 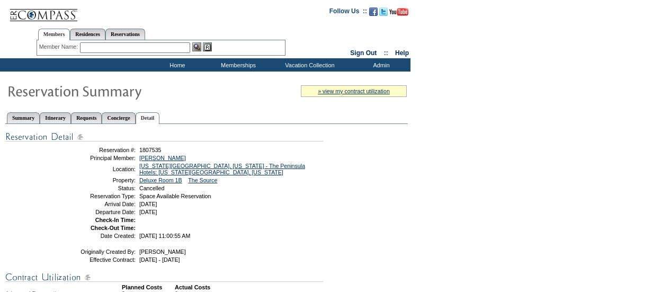 What do you see at coordinates (402, 53) in the screenshot?
I see `a: Help` at bounding box center [402, 53].